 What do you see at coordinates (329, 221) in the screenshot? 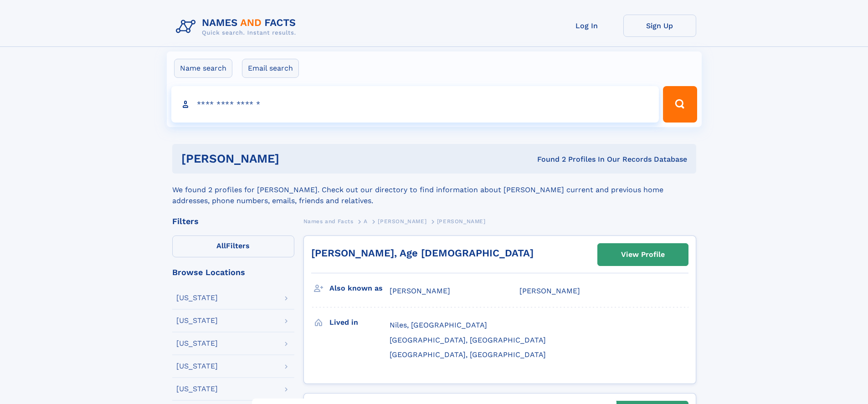
I see `a: Names and Facts` at bounding box center [329, 221].